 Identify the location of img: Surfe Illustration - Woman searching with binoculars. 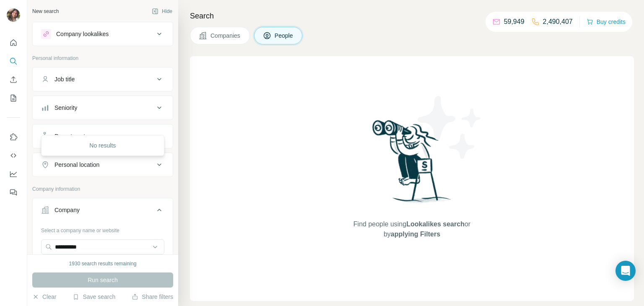
(412, 164).